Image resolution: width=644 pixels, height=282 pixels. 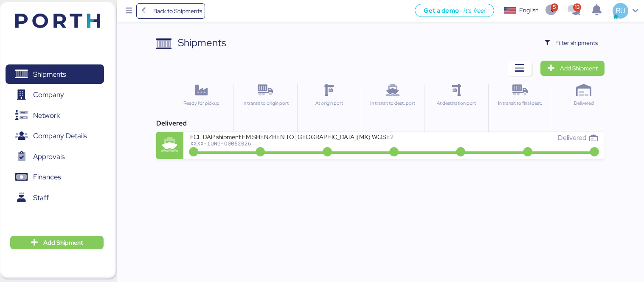 I want to click on span: Shipments, so click(x=49, y=74).